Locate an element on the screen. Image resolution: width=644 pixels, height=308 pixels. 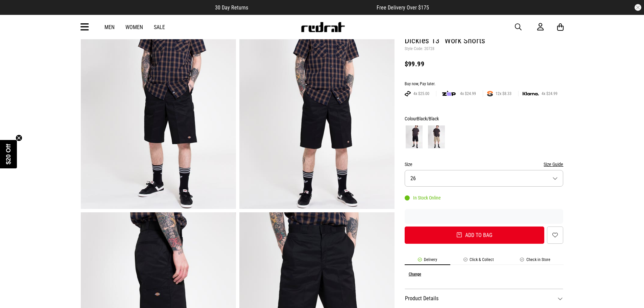
div: In Stock Online is located at coordinates (423, 198).